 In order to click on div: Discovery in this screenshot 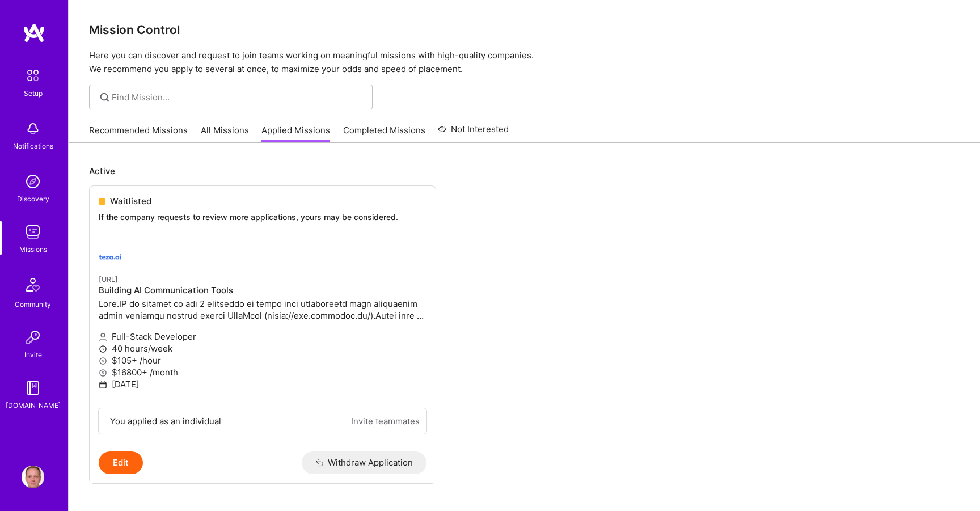, I will do `click(33, 198)`.